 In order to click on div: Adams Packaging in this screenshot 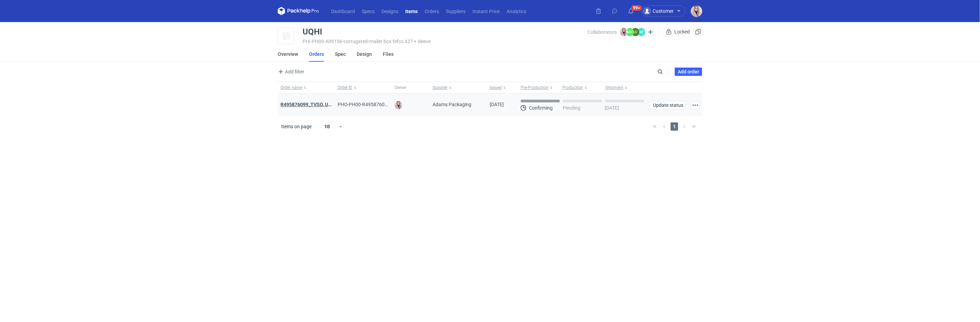, I will do `click(459, 104)`.